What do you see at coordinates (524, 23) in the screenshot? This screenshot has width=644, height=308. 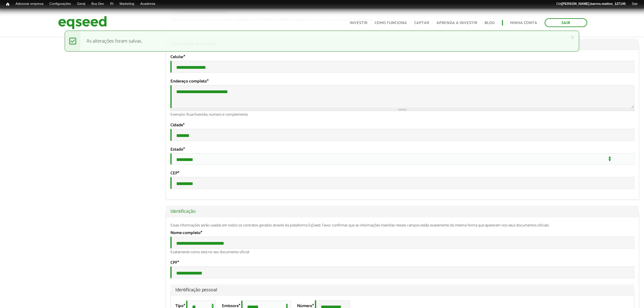 I see `a: Minha conta` at bounding box center [524, 23].